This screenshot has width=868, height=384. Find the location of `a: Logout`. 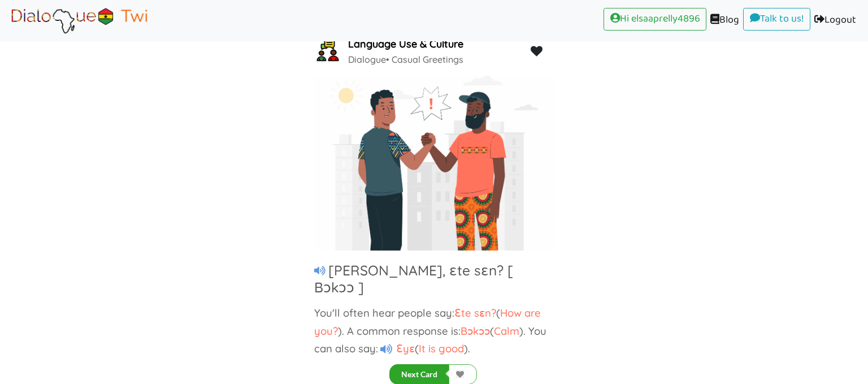

a: Logout is located at coordinates (835, 20).